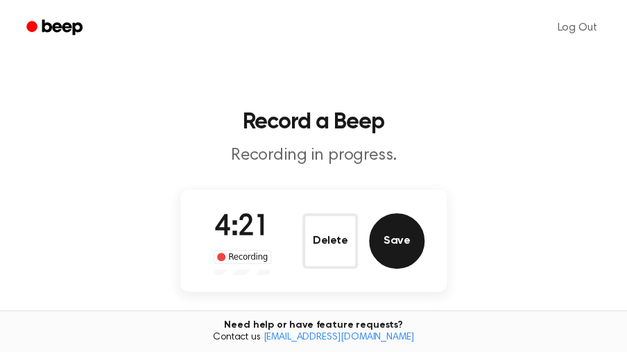  What do you see at coordinates (314, 122) in the screenshot?
I see `h1: Record a Beep` at bounding box center [314, 122].